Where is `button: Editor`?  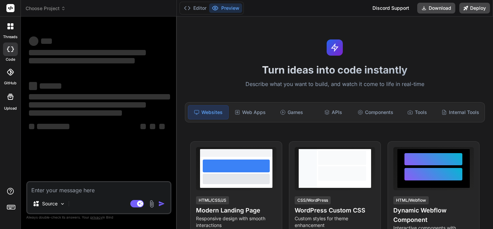 button: Editor is located at coordinates (195, 8).